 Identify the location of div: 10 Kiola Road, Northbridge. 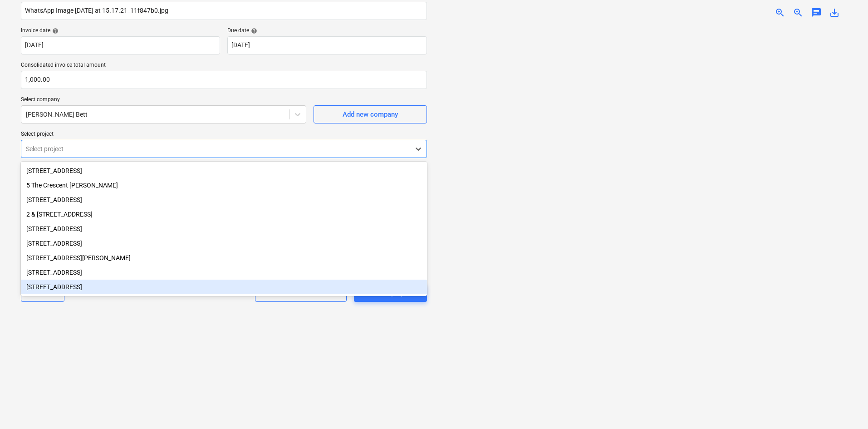
(224, 229).